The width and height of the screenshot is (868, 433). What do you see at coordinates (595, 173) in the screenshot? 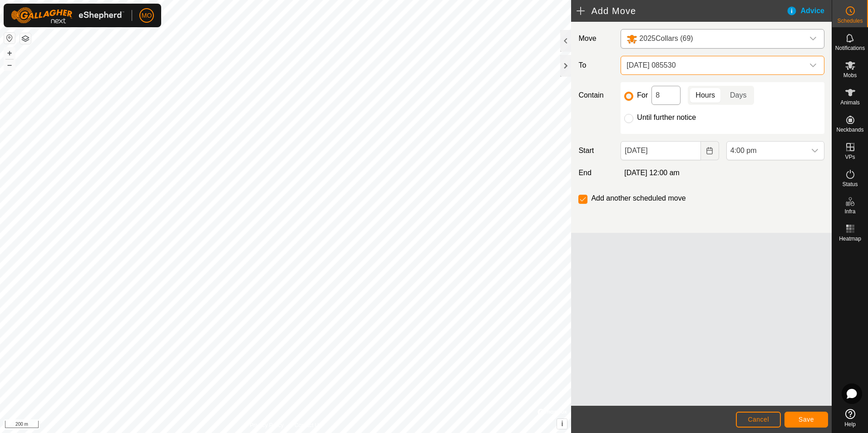
I see `label: End` at bounding box center [595, 173].